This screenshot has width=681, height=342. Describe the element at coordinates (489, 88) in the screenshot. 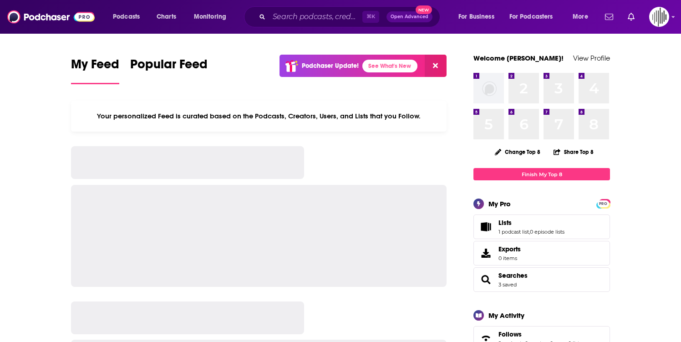

I see `img: missing-image.png` at that location.